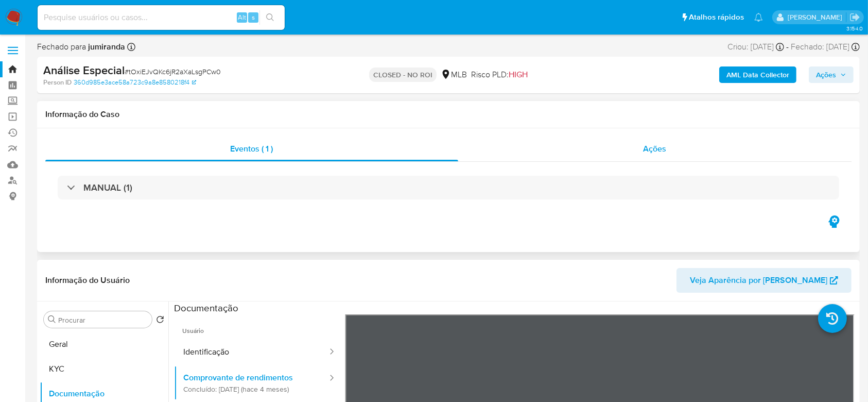 The height and width of the screenshot is (402, 868). Describe the element at coordinates (104, 369) in the screenshot. I see `button: KYC` at that location.